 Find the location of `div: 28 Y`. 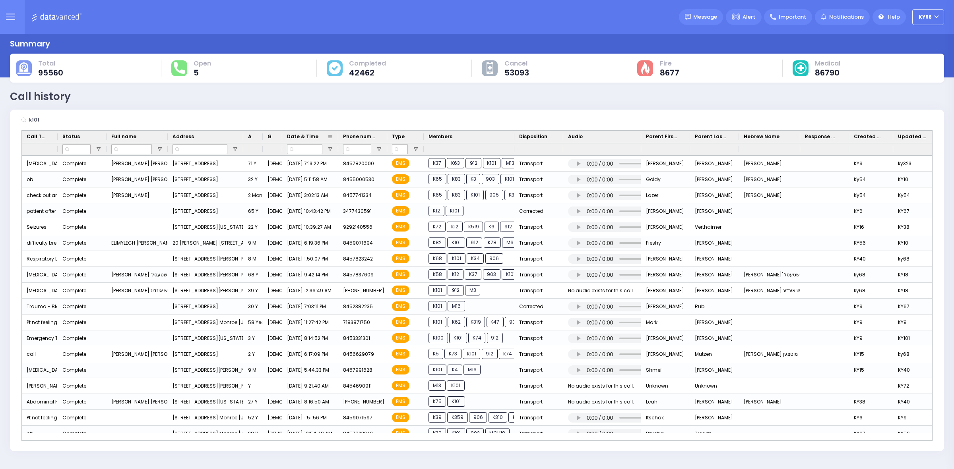

div: 28 Y is located at coordinates (253, 434).